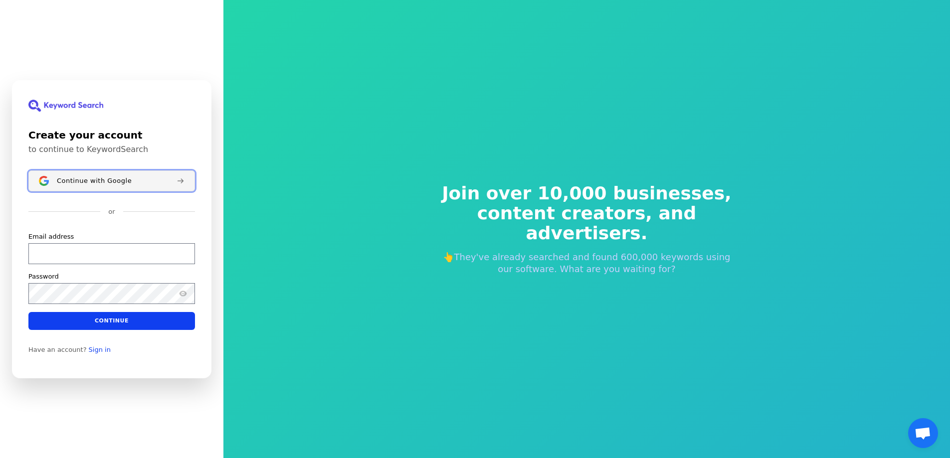 This screenshot has width=950, height=458. I want to click on img: Sign in with Google, so click(44, 181).